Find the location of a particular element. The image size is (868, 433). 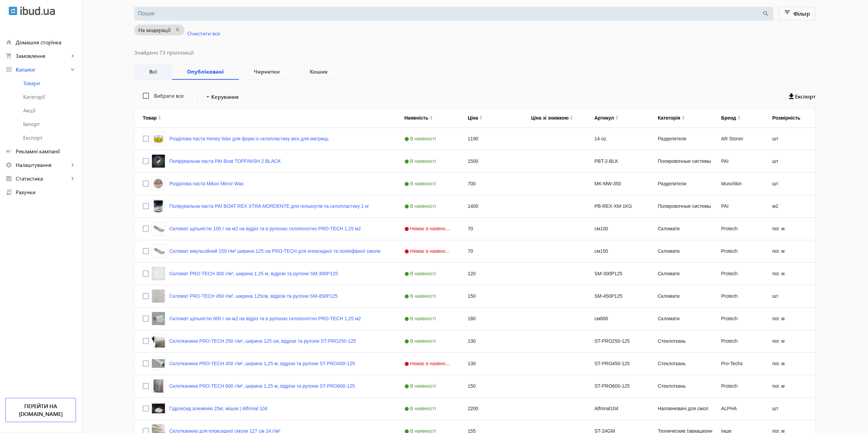

span: Товари is located at coordinates (50, 83).